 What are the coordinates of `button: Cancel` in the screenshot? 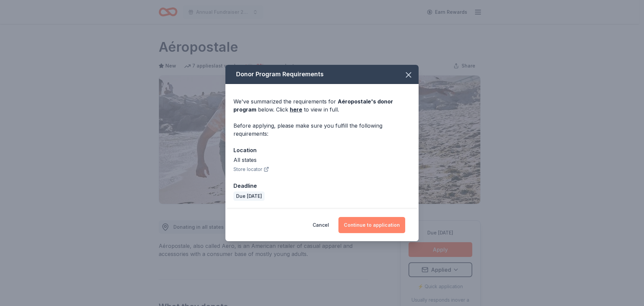 It's located at (320, 225).